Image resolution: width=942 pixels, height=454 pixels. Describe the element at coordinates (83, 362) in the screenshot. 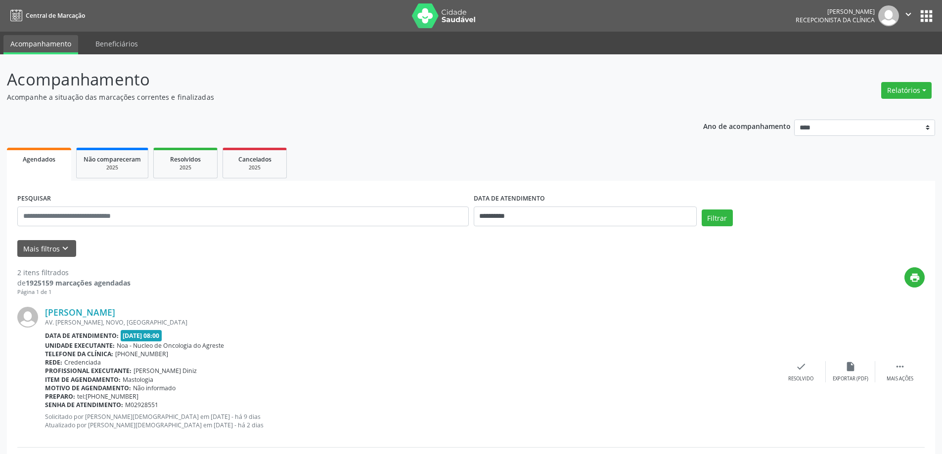

I see `span: Credenciada` at that location.